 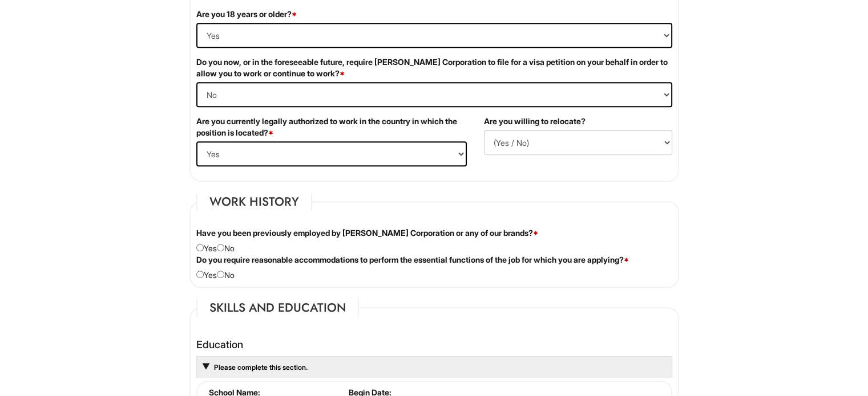 I want to click on a: Please complete this section., so click(x=260, y=367).